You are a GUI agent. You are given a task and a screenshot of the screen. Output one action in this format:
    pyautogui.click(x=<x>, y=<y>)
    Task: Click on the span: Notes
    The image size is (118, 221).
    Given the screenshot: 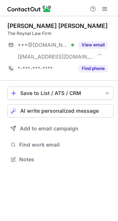 What is the action you would take?
    pyautogui.click(x=65, y=160)
    